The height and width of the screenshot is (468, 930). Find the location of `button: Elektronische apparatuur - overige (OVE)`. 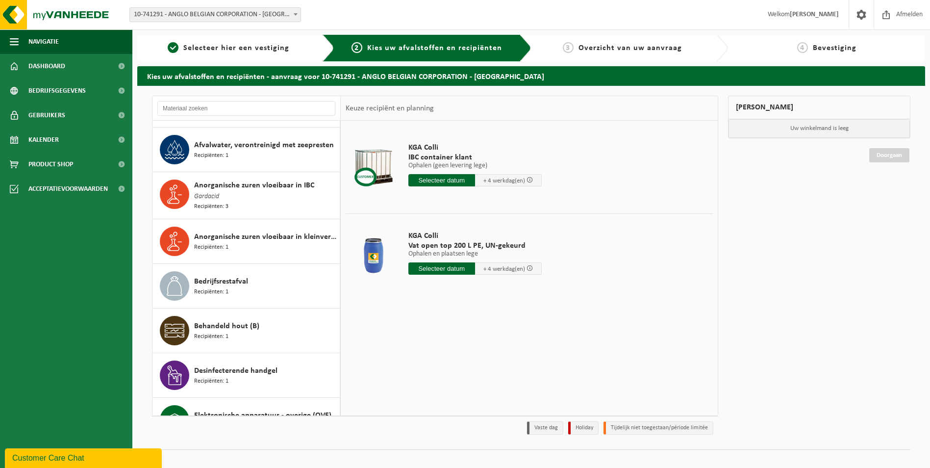

button: Elektronische apparatuur - overige (OVE) is located at coordinates (246, 420).